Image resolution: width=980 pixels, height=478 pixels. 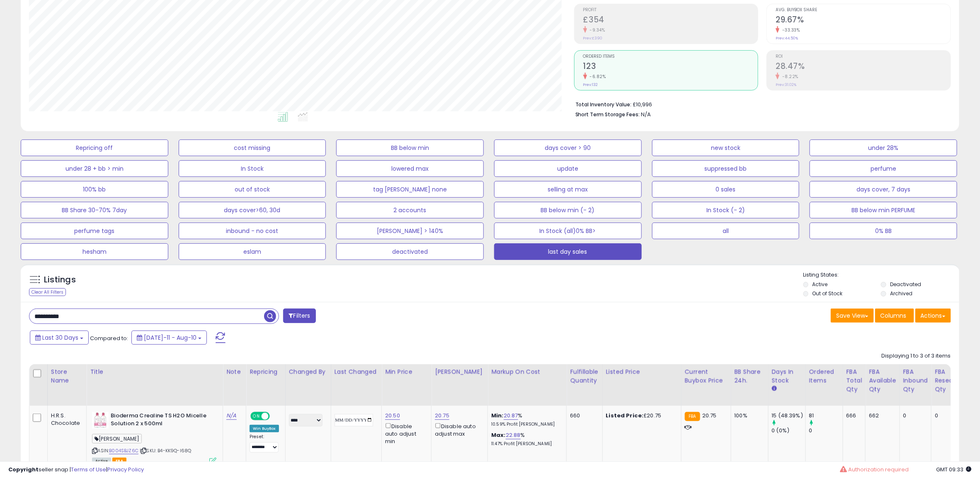 What do you see at coordinates (252, 148) in the screenshot?
I see `button: cost missing` at bounding box center [252, 148].